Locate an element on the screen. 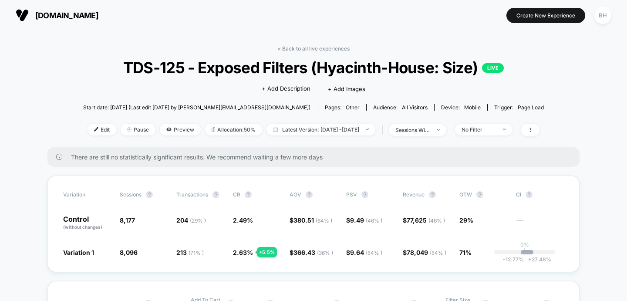 The height and width of the screenshot is (301, 627). span: Pause is located at coordinates (138, 129).